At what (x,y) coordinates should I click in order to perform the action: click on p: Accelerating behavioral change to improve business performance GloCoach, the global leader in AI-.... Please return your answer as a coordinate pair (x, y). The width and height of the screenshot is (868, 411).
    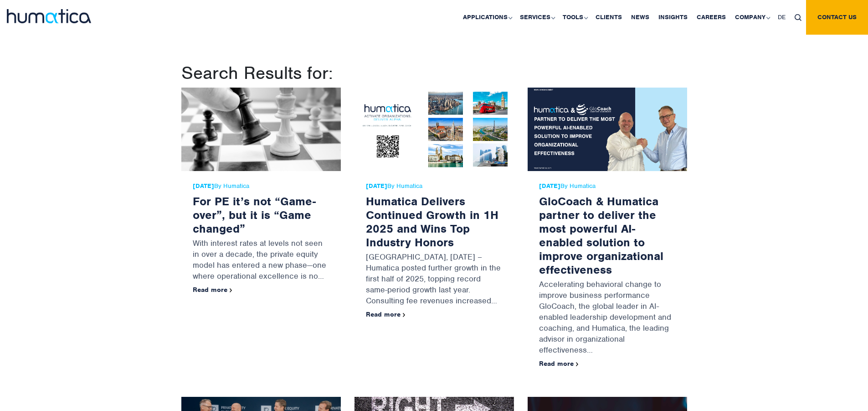
    Looking at the image, I should click on (608, 318).